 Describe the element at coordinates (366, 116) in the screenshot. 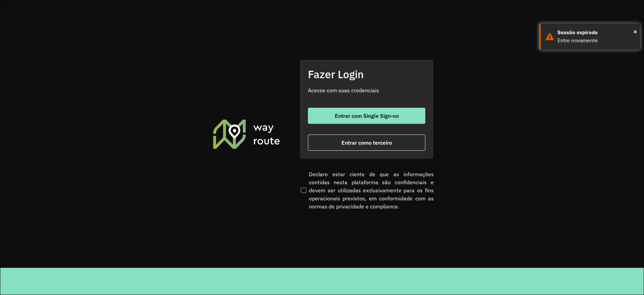

I see `span: Entrar com Single Sign-on` at that location.